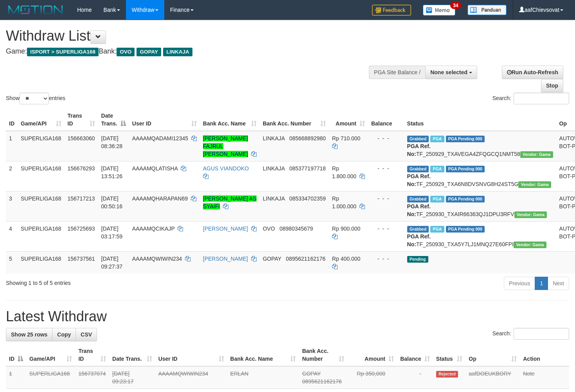  Describe the element at coordinates (346, 259) in the screenshot. I see `span: Rp 400.000` at that location.